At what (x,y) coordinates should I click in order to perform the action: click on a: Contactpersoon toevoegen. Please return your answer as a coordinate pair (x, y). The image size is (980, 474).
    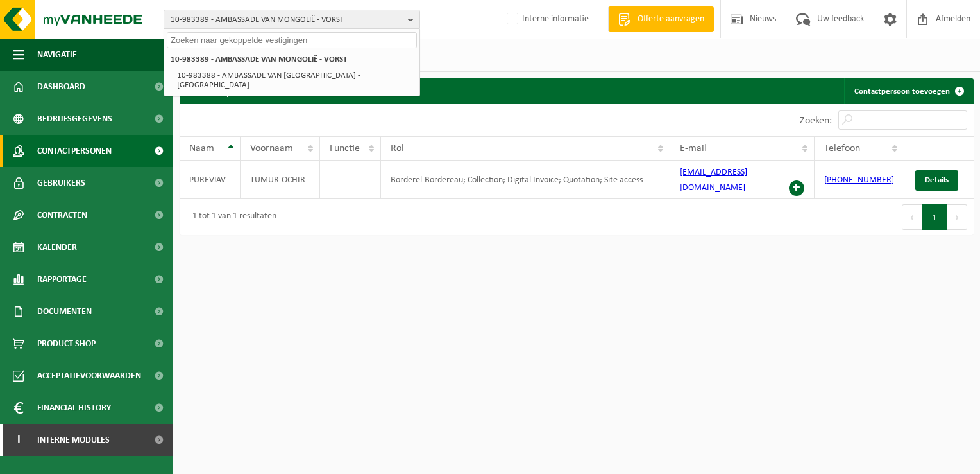
    Looking at the image, I should click on (908, 91).